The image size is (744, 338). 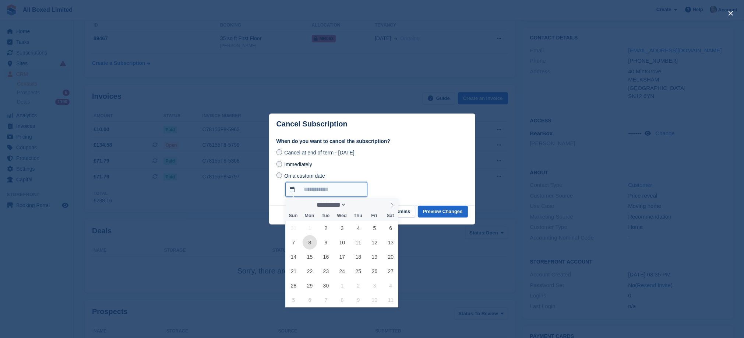 I want to click on button: Preview Changes, so click(x=443, y=211).